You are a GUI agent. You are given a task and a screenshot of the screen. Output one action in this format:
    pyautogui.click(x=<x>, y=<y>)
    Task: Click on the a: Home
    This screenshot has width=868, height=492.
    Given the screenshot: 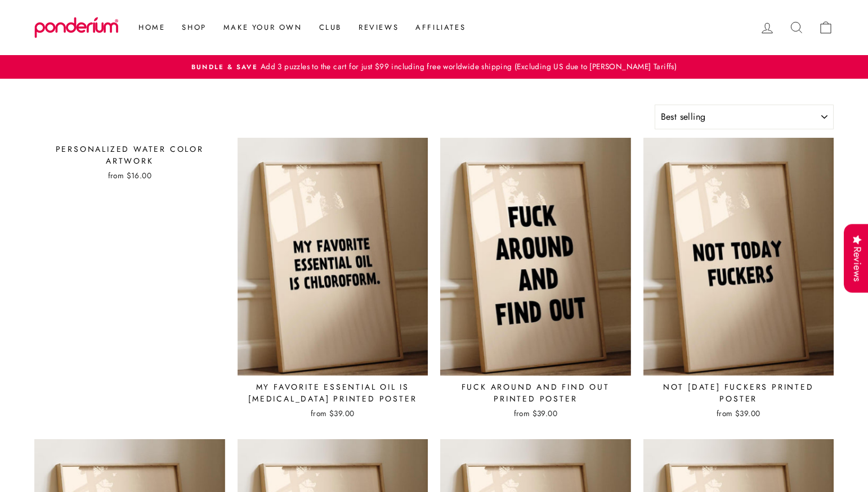 What is the action you would take?
    pyautogui.click(x=151, y=28)
    